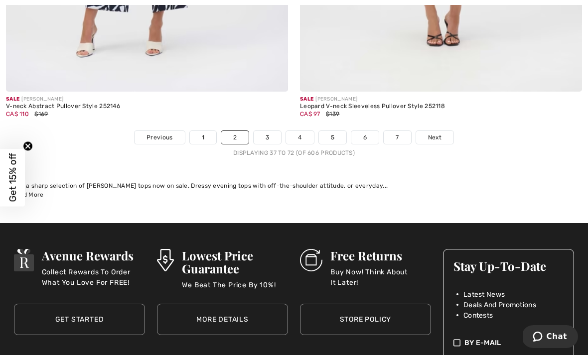 The image size is (588, 355). I want to click on h3: Avenue Rewards, so click(93, 255).